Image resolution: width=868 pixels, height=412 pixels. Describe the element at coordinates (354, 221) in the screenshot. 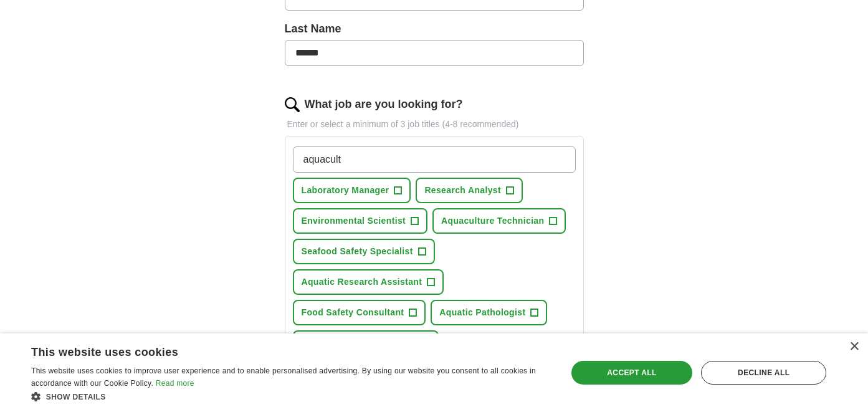

I see `span: Environmental Scientist` at that location.